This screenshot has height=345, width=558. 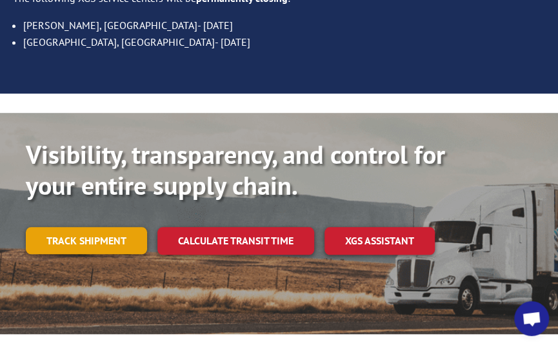 I want to click on a: XGS ASSISTANT, so click(x=379, y=240).